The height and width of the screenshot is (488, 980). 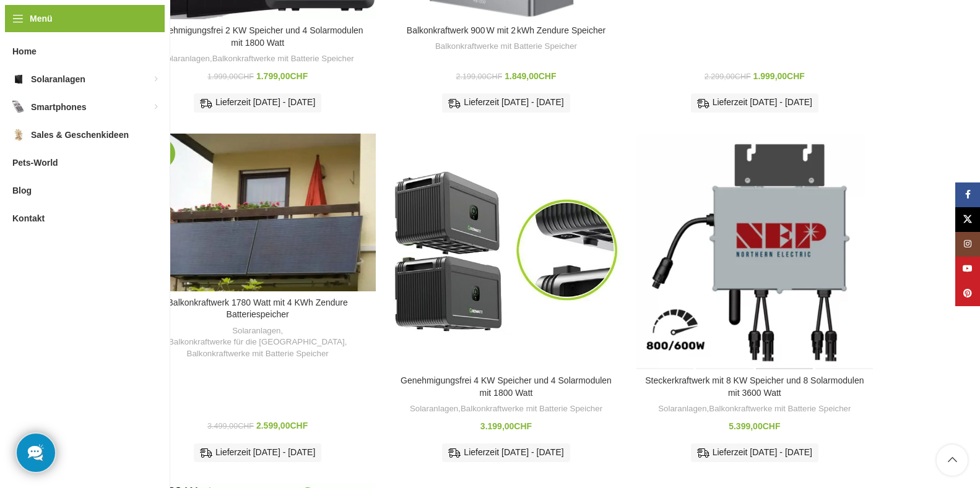 I want to click on span: Home, so click(x=24, y=52).